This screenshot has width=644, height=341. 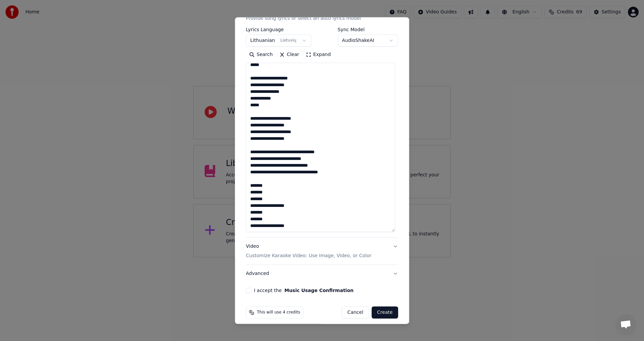 What do you see at coordinates (304, 291) in the screenshot?
I see `label: I accept the` at bounding box center [304, 291].